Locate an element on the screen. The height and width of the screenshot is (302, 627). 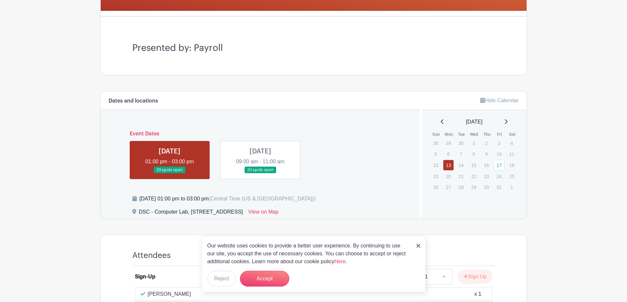
th: Thu is located at coordinates (487, 135).